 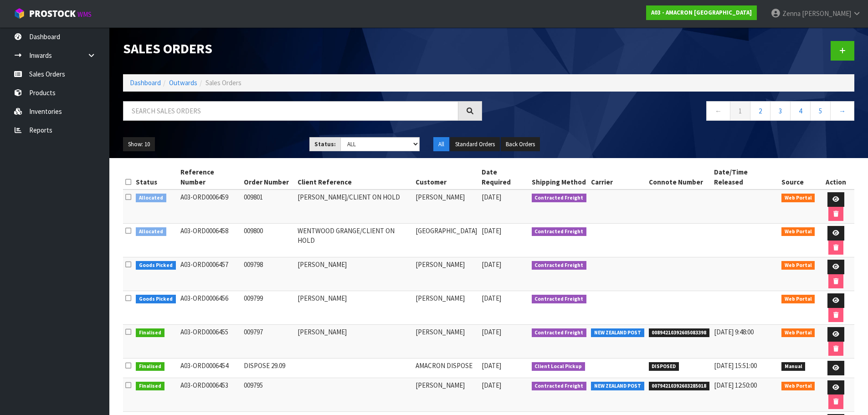 I want to click on span: 00894210392605083398, so click(x=679, y=333).